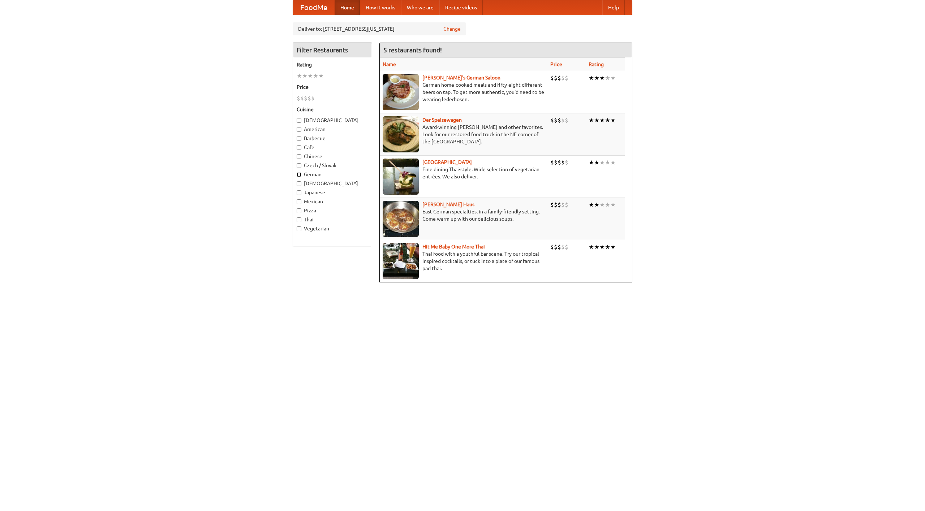 The image size is (925, 511). Describe the element at coordinates (299, 165) in the screenshot. I see `input: Czech / Slovak` at that location.